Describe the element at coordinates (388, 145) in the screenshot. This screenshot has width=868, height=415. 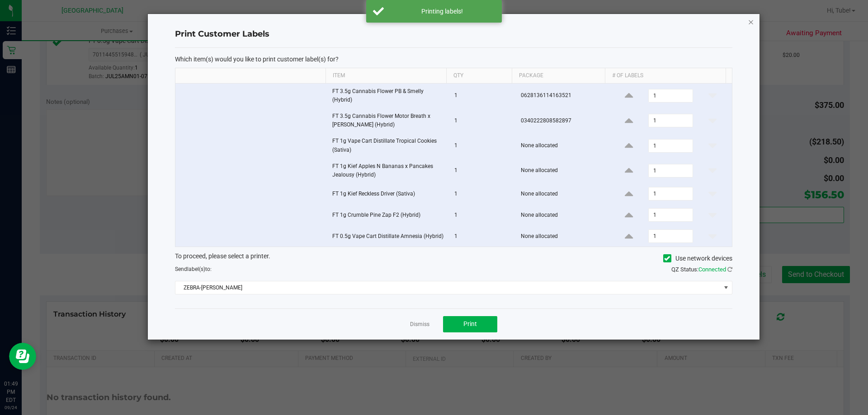
I see `td: FT 1g Vape Cart Distillate Tropical Cookies (Sativa)` at that location.